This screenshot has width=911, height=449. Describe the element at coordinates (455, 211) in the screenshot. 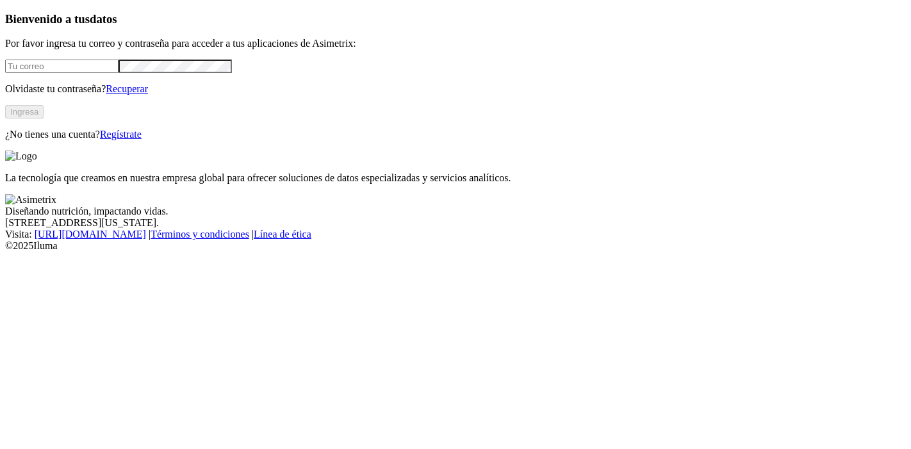

I see `div: Diseñando nutrición, impactando vidas.` at that location.